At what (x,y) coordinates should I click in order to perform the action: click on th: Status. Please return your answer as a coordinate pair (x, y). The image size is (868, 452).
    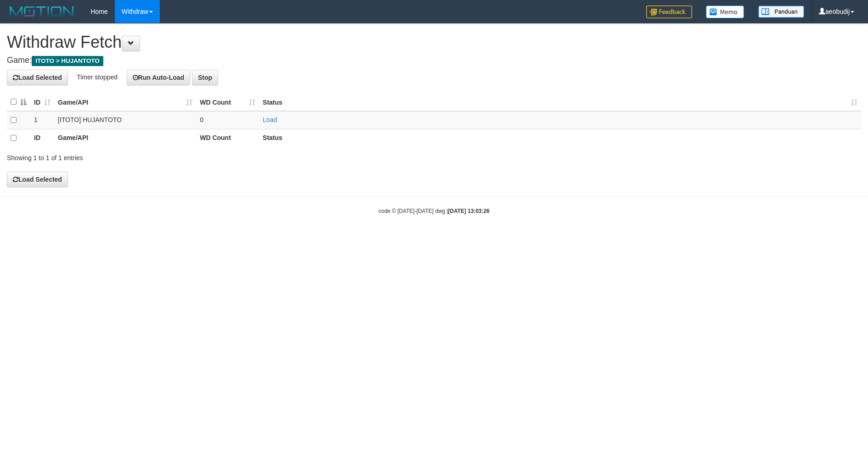
    Looking at the image, I should click on (560, 137).